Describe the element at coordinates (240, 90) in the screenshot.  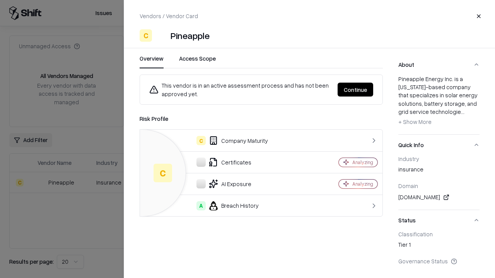
I see `div: This vendor is in an active assessment process and has not been approved yet.` at that location.